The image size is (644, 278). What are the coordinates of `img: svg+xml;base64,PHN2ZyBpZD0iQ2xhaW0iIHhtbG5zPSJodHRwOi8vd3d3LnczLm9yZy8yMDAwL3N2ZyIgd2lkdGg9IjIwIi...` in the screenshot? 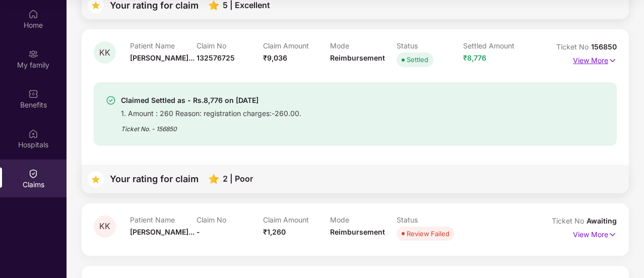 It's located at (33, 173).